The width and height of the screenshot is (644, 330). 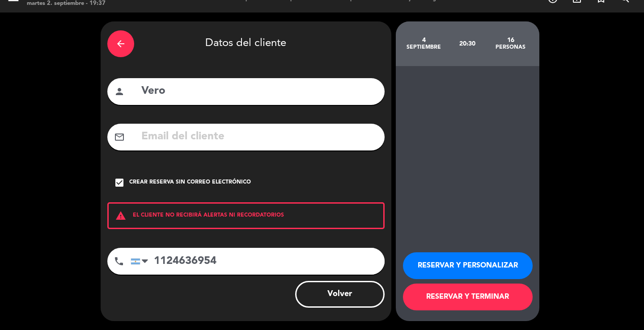 I want to click on div: 4, so click(x=424, y=40).